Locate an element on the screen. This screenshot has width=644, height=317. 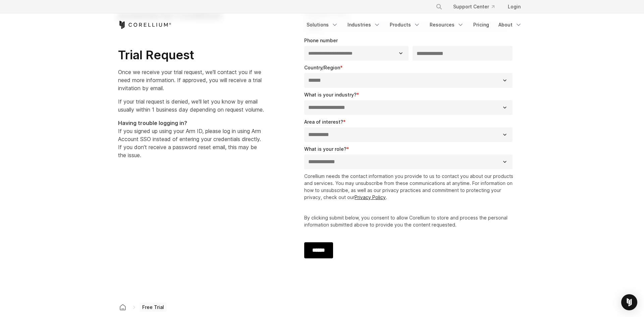
span: Area of interest? is located at coordinates (323, 122).